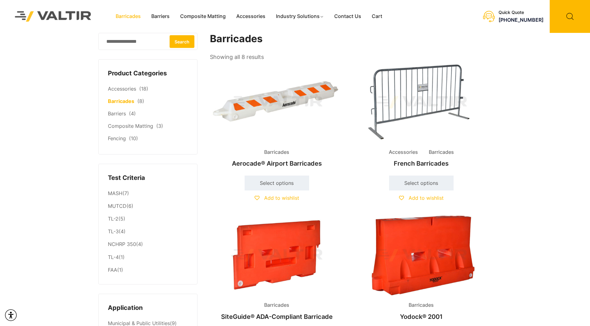  Describe the element at coordinates (422, 269) in the screenshot. I see `a: BarricadesYodock® 2001` at that location.